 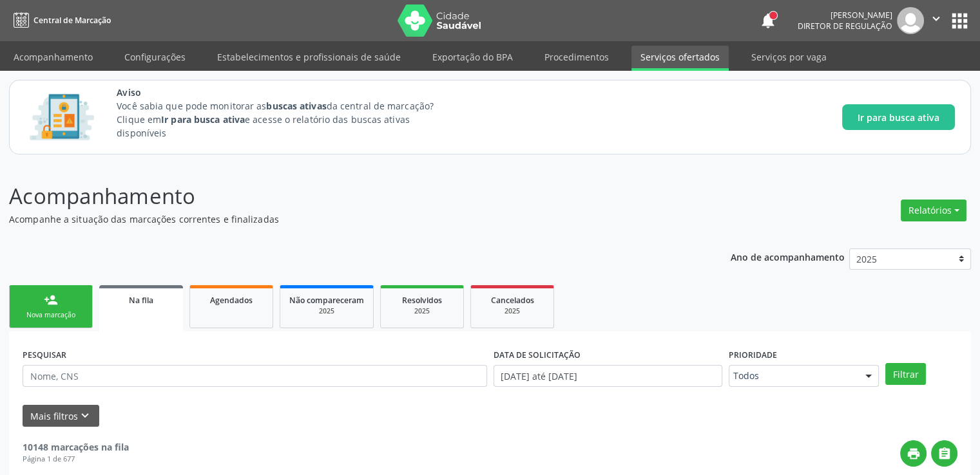 I want to click on a: Central de Marcação, so click(x=60, y=20).